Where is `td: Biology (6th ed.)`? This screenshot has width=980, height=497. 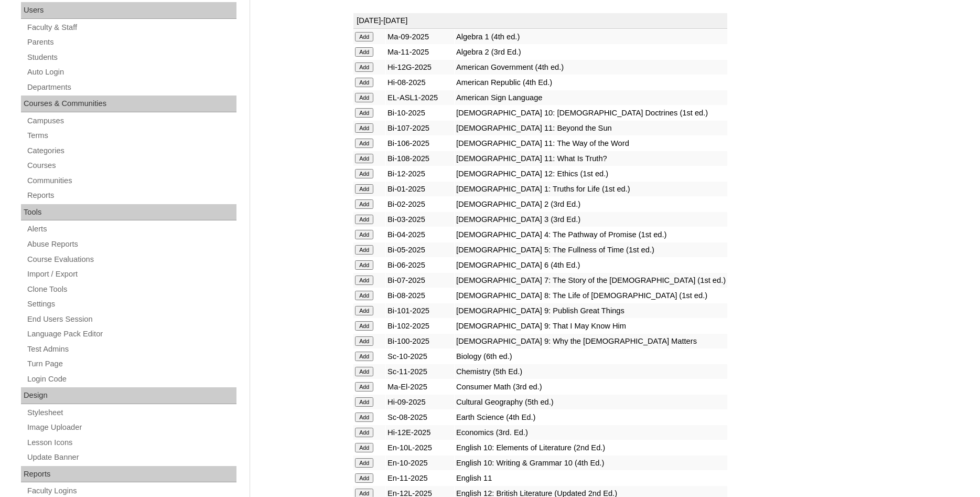
td: Biology (6th ed.) is located at coordinates (591, 357).